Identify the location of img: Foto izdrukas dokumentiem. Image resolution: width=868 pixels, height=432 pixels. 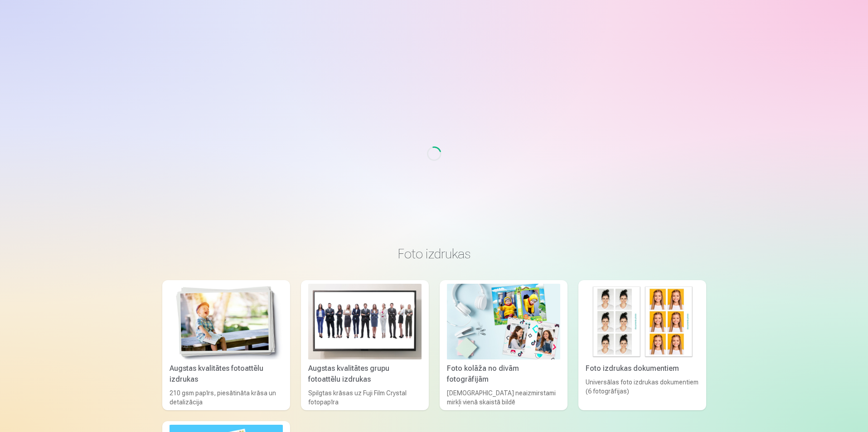
(642, 321).